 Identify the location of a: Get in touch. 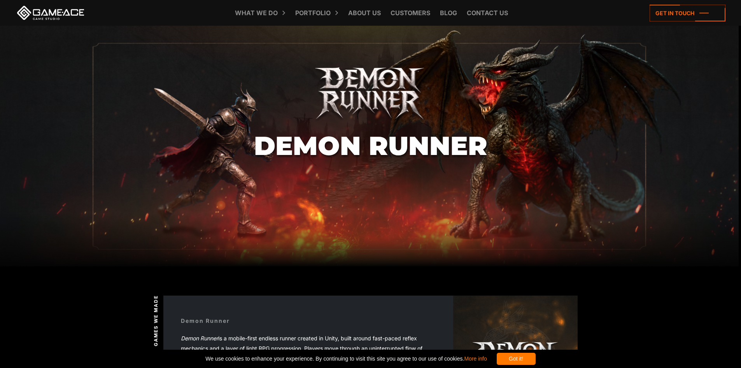
(688, 13).